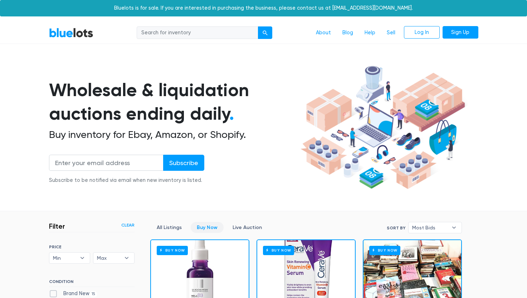 Image resolution: width=527 pixels, height=298 pixels. I want to click on div: Subscribe to be notified via email when new inventory is listed., so click(127, 181).